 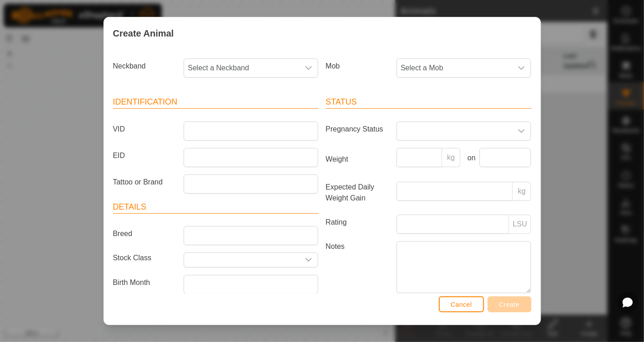 What do you see at coordinates (520, 224) in the screenshot?
I see `p-inputgroup-addon: LSU` at bounding box center [520, 224].